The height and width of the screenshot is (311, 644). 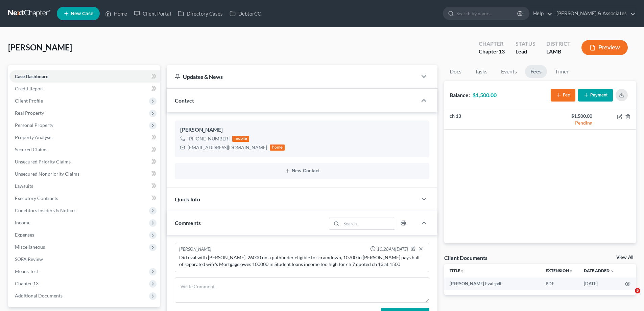 I want to click on span: Lawsuits, so click(x=24, y=186).